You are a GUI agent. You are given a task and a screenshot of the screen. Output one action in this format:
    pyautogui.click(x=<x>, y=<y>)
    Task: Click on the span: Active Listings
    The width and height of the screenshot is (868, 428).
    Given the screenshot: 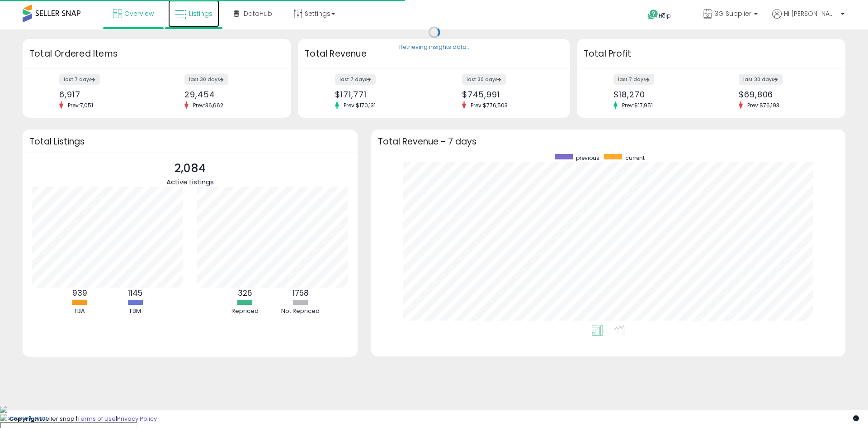 What is the action you would take?
    pyautogui.click(x=190, y=181)
    